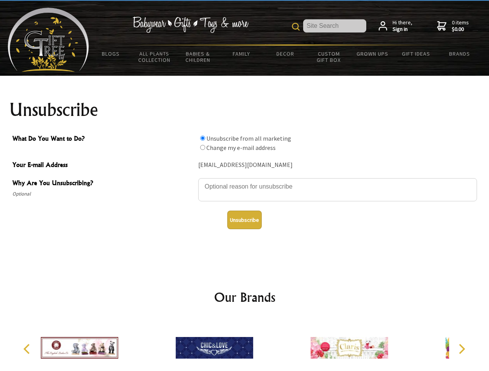 Image resolution: width=489 pixels, height=371 pixels. Describe the element at coordinates (245, 110) in the screenshot. I see `h1: Unsubscribe` at that location.